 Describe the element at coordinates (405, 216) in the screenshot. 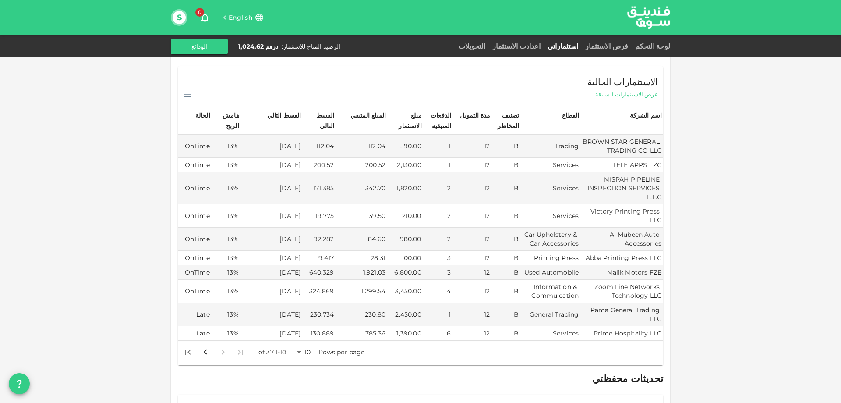

I see `td: 210.00` at that location.